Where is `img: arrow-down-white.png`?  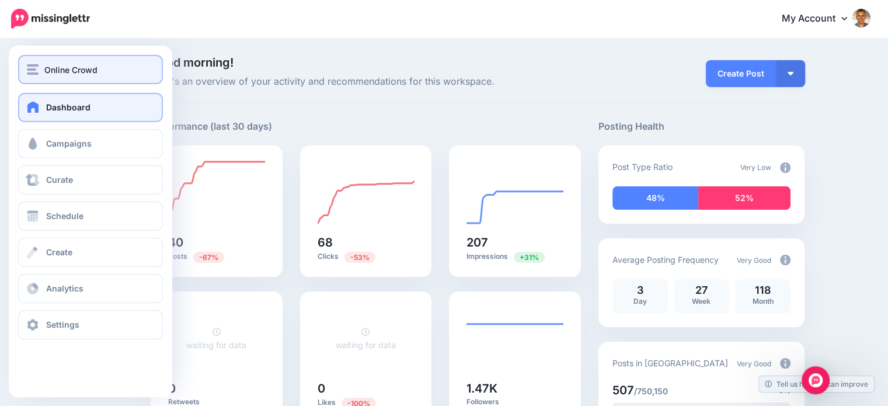 img: arrow-down-white.png is located at coordinates (791, 74).